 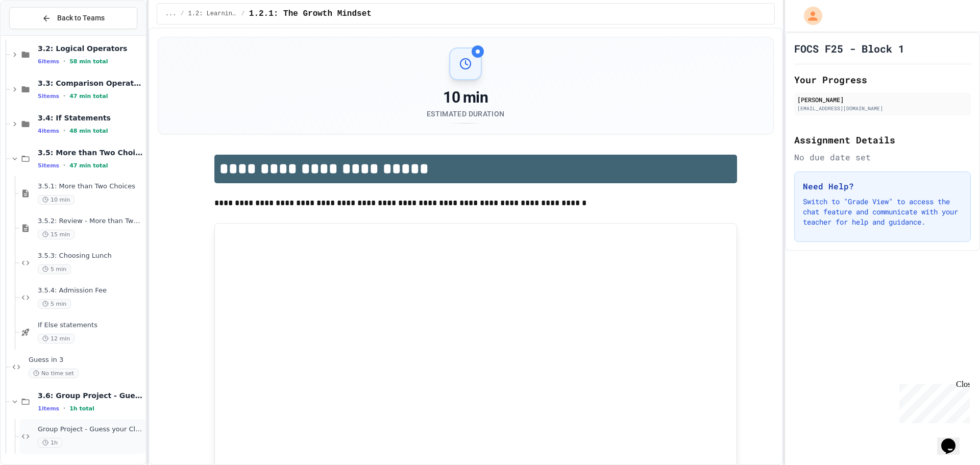 I want to click on span: 58 min total, so click(x=88, y=61).